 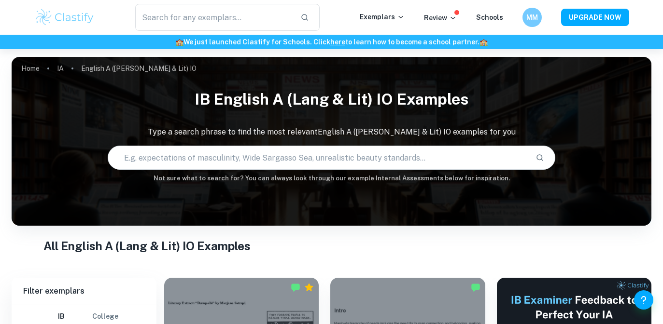 I want to click on button: MM, so click(x=532, y=17).